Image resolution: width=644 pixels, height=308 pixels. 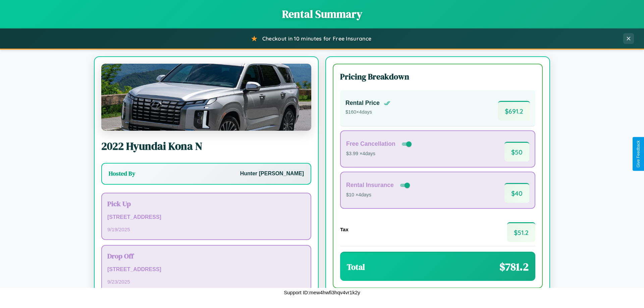 I want to click on h1: Rental Summary, so click(x=322, y=14).